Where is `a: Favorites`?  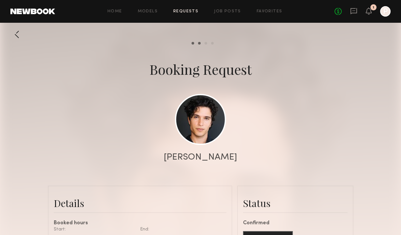 a: Favorites is located at coordinates (269, 11).